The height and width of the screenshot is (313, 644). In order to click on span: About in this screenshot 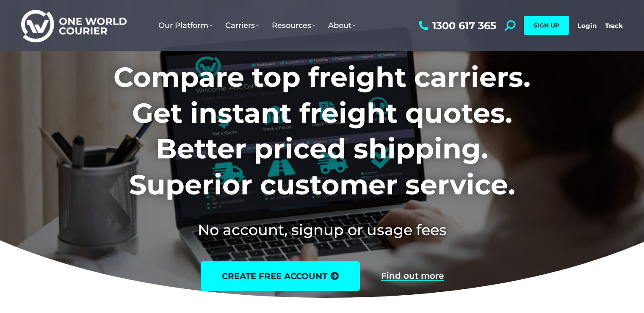, I will do `click(341, 25)`.